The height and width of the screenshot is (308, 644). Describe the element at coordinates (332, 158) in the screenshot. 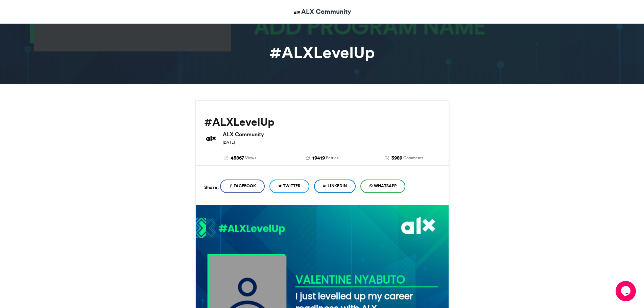

I see `span: Entries` at that location.